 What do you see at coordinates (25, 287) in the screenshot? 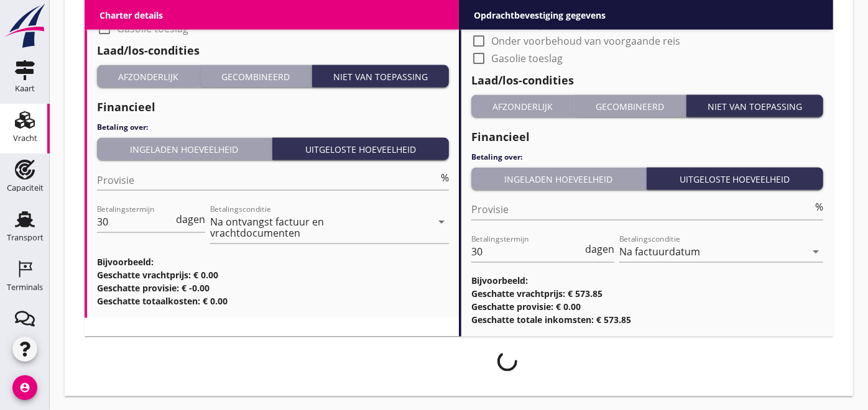
I see `div: Terminals` at bounding box center [25, 287].